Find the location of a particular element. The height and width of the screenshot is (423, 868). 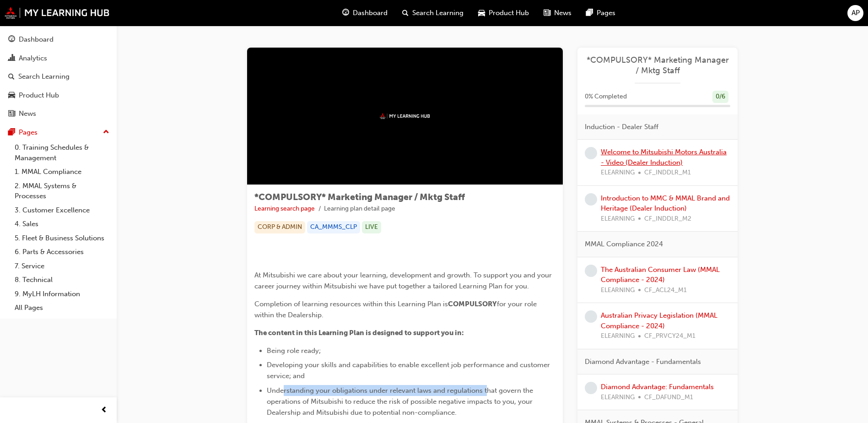

div: CA_MMMS_CLP is located at coordinates (333, 227).